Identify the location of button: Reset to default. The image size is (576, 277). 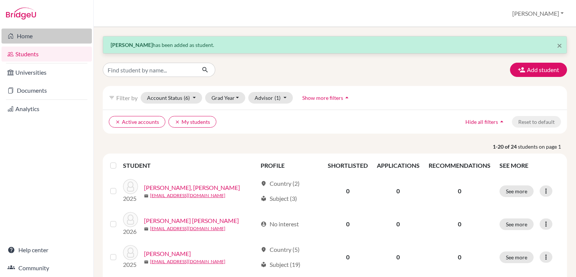
(537, 122).